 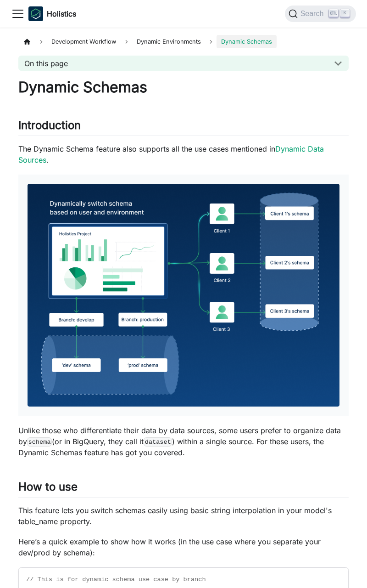 I want to click on button: Search (Ctrl+K), so click(x=321, y=13).